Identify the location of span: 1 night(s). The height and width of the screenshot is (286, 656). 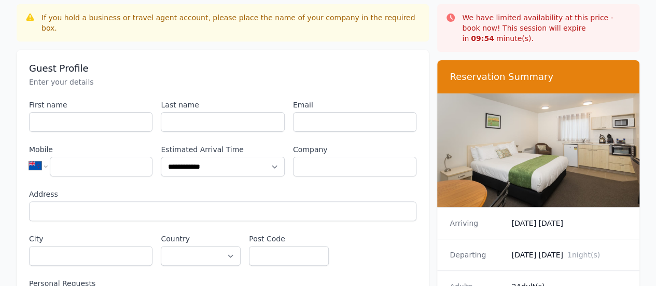
(583, 254).